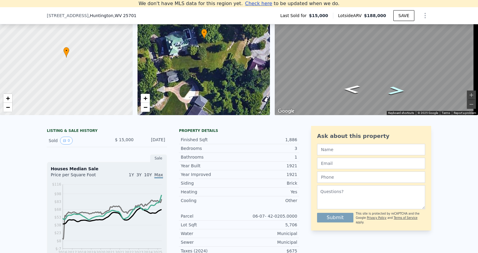 The width and height of the screenshot is (478, 253). What do you see at coordinates (471, 95) in the screenshot?
I see `button: Zoom in` at bounding box center [471, 95].